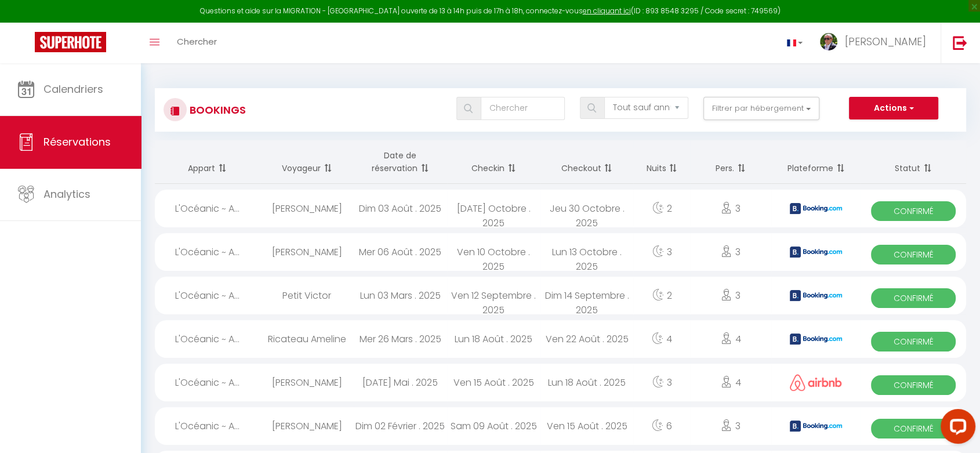 This screenshot has height=453, width=980. What do you see at coordinates (307, 162) in the screenshot?
I see `th: Sort by guest` at bounding box center [307, 162].